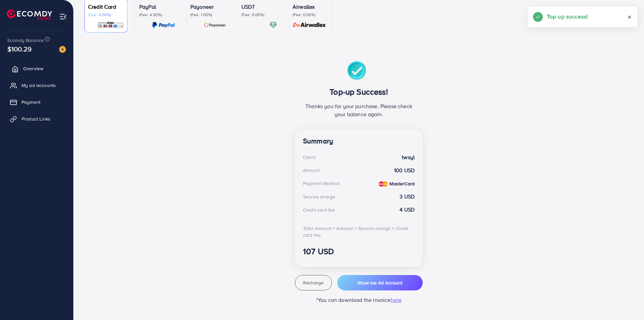 This screenshot has width=644, height=320. I want to click on strong: MasterCard, so click(402, 184).